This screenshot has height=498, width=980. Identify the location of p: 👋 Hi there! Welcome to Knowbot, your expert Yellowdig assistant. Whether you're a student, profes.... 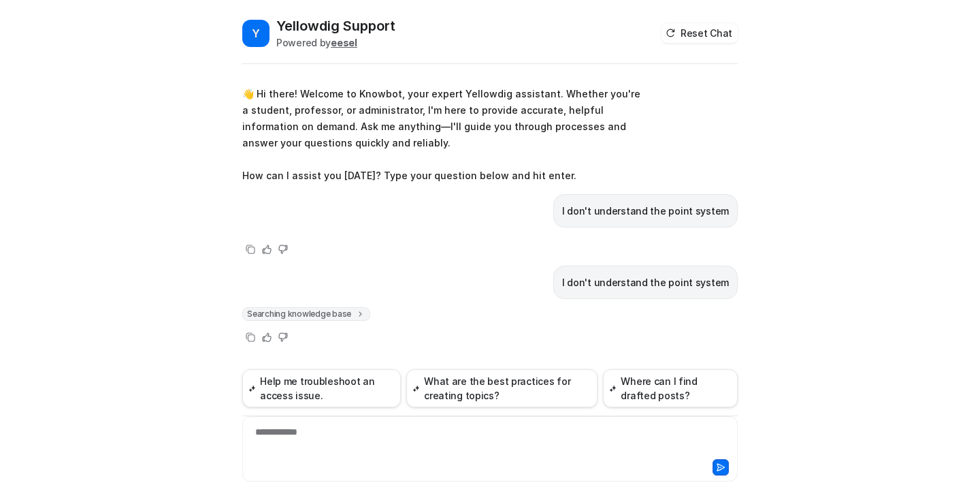
(441, 135).